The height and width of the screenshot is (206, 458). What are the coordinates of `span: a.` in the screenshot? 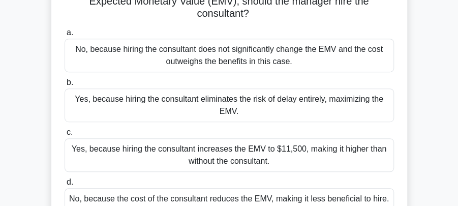 It's located at (70, 32).